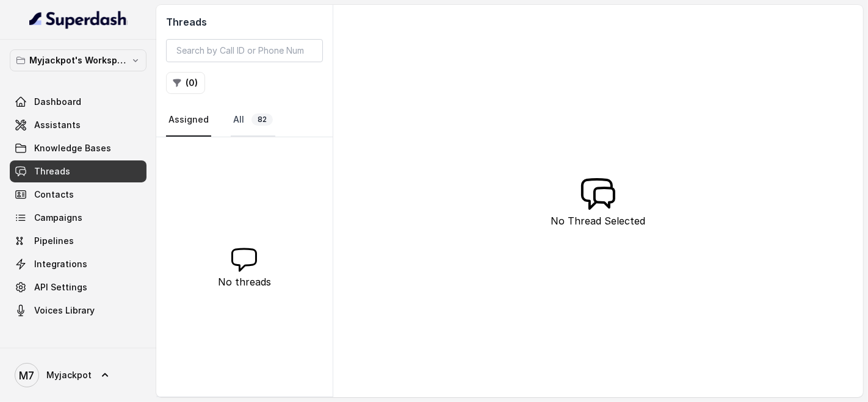 This screenshot has height=402, width=868. What do you see at coordinates (64, 310) in the screenshot?
I see `span: Voices Library` at bounding box center [64, 310].